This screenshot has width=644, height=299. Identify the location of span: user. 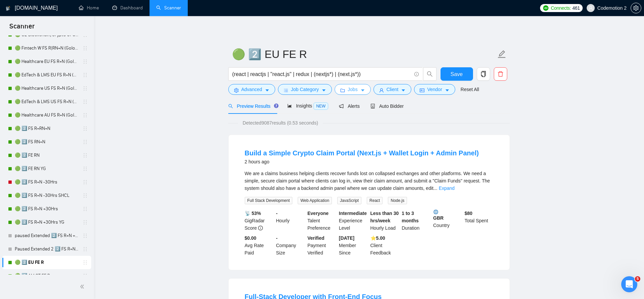
(591, 8).